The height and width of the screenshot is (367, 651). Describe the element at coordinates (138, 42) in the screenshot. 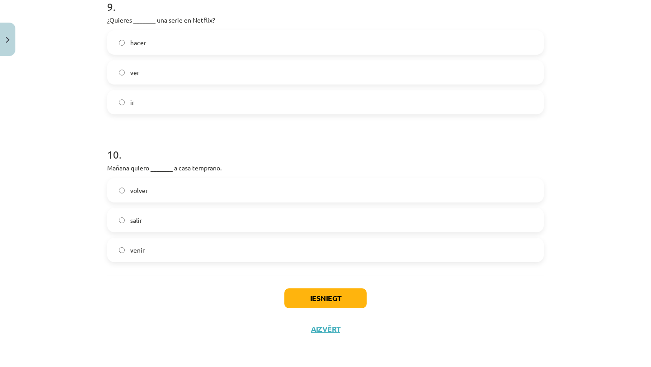

I see `span: hacer` at that location.